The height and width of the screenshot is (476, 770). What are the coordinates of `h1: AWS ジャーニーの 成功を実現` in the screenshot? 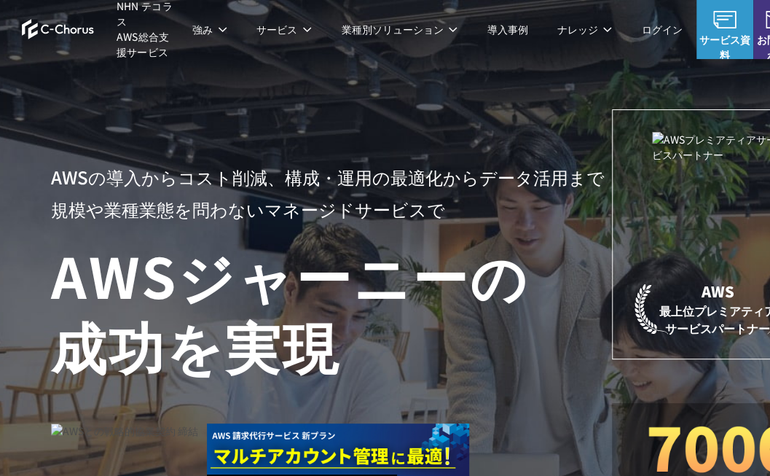 It's located at (332, 310).